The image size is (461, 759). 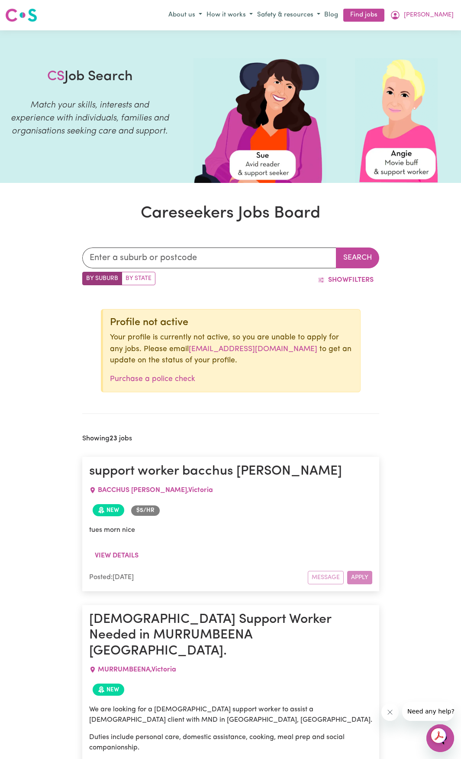 What do you see at coordinates (422, 15) in the screenshot?
I see `button: My Account` at bounding box center [422, 15].